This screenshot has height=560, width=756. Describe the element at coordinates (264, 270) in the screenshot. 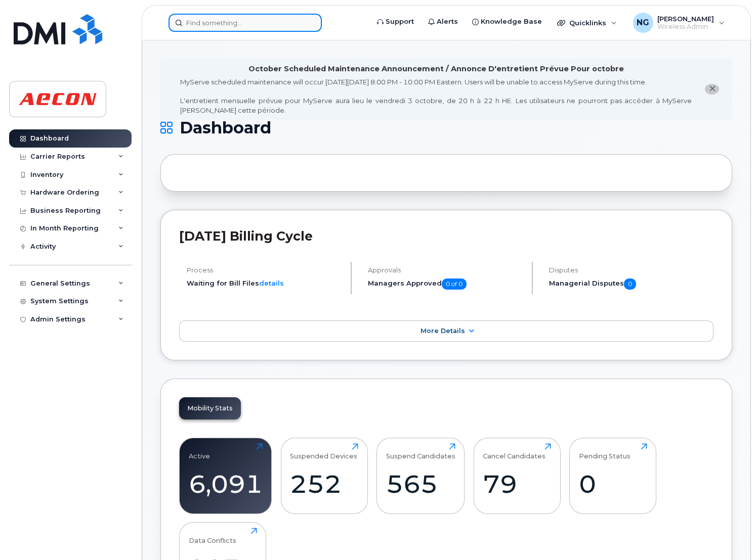

I see `h4: Process` at that location.